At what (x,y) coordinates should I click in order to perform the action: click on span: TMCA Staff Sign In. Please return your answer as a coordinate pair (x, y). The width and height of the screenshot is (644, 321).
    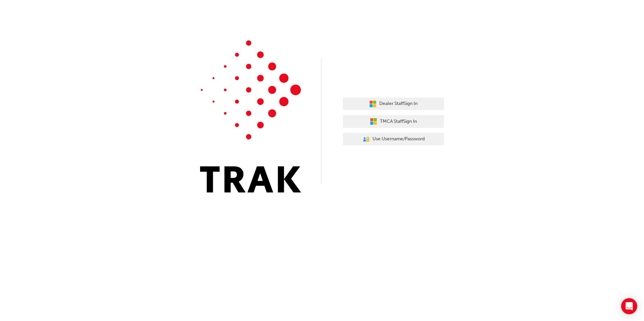
    Looking at the image, I should click on (399, 122).